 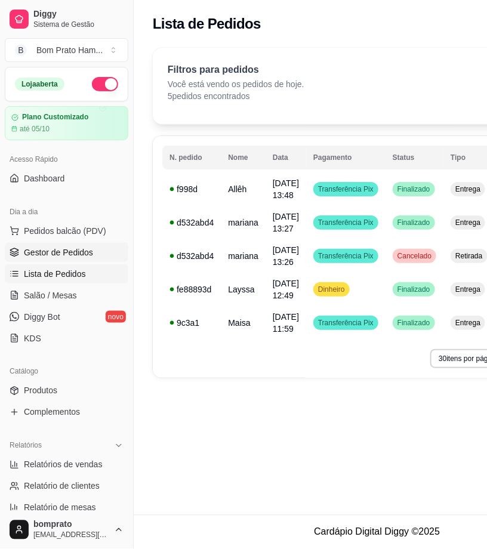 I want to click on span: B, so click(x=21, y=50).